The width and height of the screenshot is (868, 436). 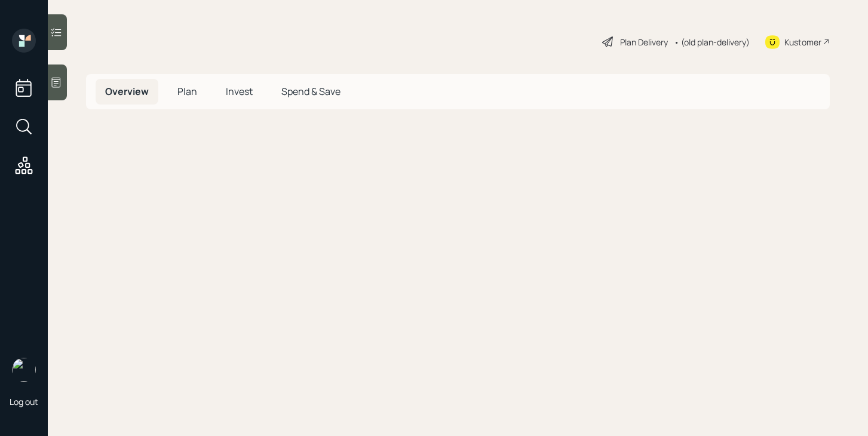 I want to click on span: Overview, so click(x=126, y=91).